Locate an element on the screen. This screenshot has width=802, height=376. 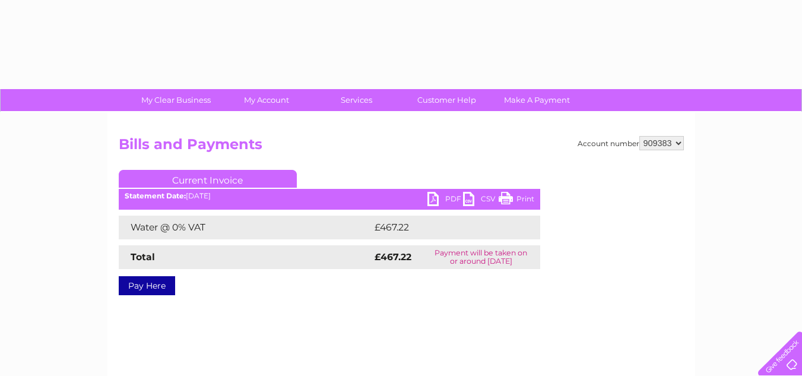
a: PDF is located at coordinates (445, 200).